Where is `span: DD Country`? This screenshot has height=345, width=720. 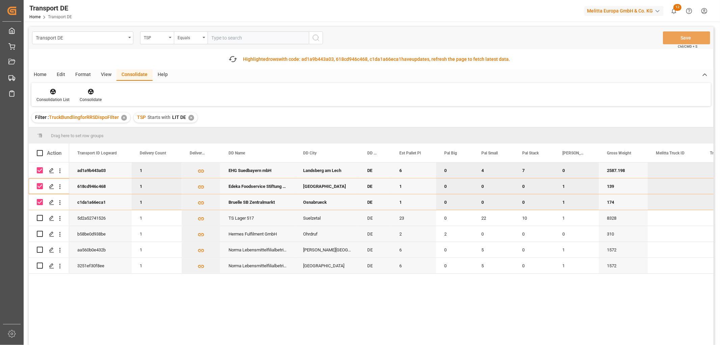
span: DD Country is located at coordinates (372, 153).